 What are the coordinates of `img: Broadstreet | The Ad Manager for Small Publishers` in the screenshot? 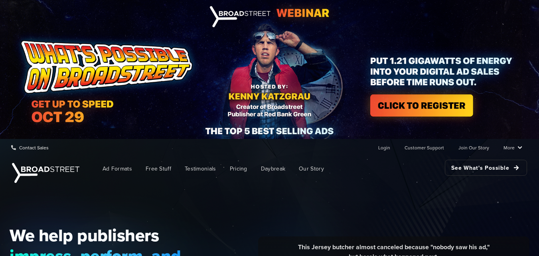 It's located at (45, 173).